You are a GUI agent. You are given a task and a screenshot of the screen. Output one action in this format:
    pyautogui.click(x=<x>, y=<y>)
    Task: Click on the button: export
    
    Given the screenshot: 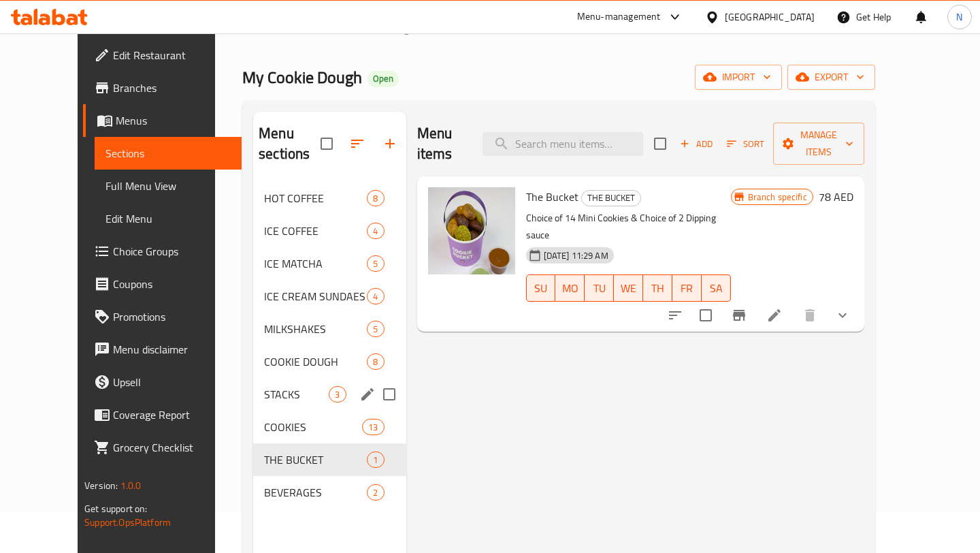 What is the action you would take?
    pyautogui.click(x=831, y=77)
    